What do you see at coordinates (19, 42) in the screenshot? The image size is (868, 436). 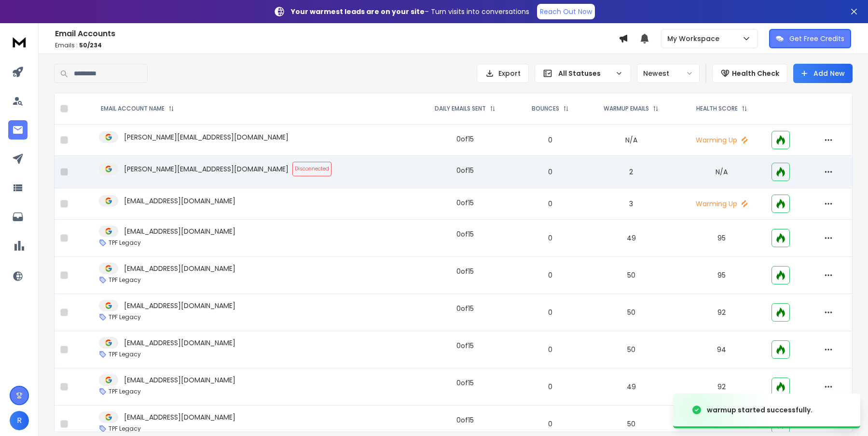 I see `img: logo` at bounding box center [19, 42].